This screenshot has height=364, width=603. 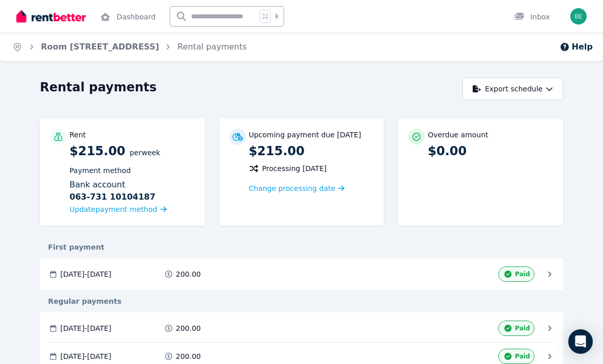 I want to click on span: per Week, so click(x=145, y=153).